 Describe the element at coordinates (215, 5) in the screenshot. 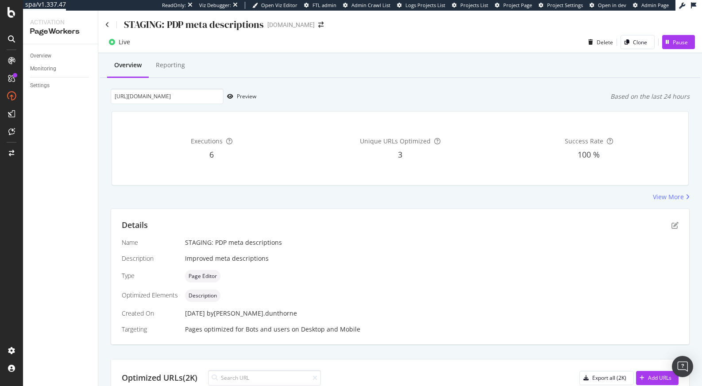

I see `div: Viz Debugger:` at that location.